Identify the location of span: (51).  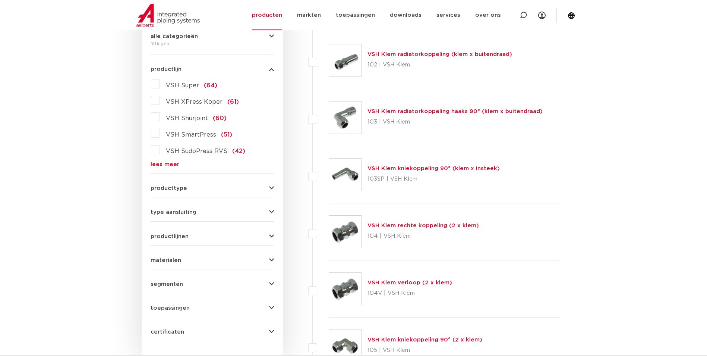
(227, 135).